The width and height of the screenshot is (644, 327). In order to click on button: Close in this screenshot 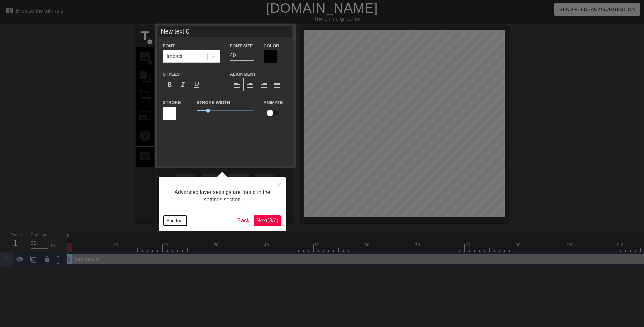, I will do `click(279, 185)`.